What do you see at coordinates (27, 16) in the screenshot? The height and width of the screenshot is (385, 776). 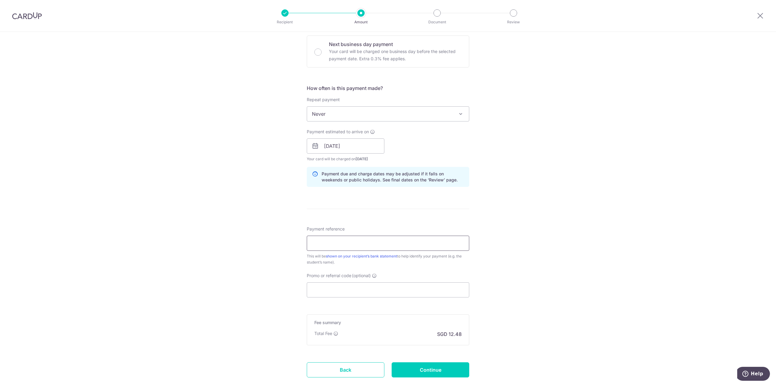 I see `img: CardUp` at bounding box center [27, 16].